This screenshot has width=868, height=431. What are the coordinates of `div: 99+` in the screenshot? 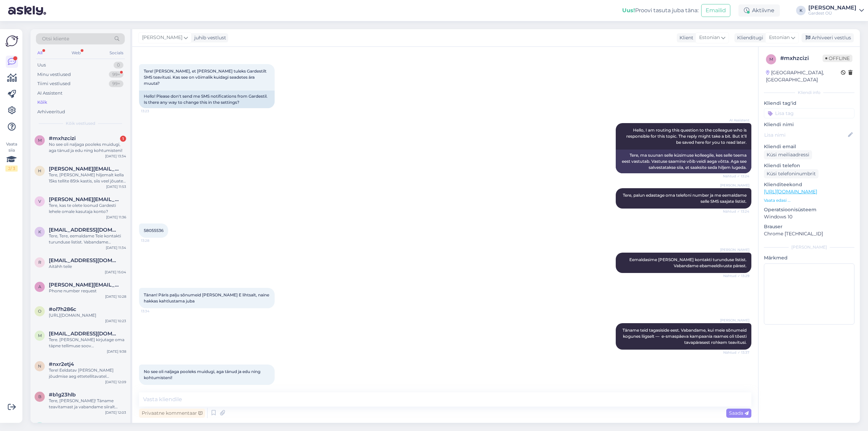 It's located at (116, 84).